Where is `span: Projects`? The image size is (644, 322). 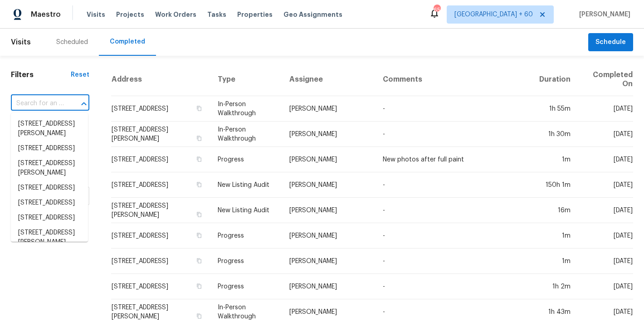
span: Projects is located at coordinates (130, 15).